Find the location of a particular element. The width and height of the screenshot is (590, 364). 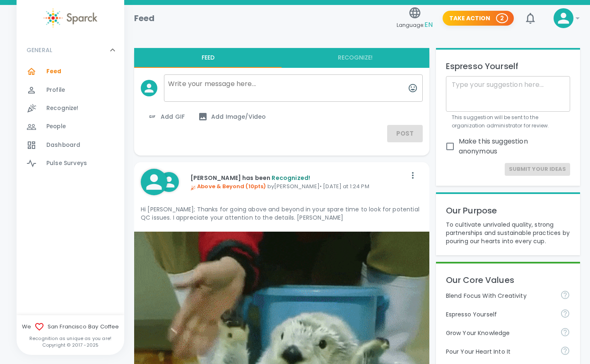

p: GENERAL is located at coordinates (39, 50).